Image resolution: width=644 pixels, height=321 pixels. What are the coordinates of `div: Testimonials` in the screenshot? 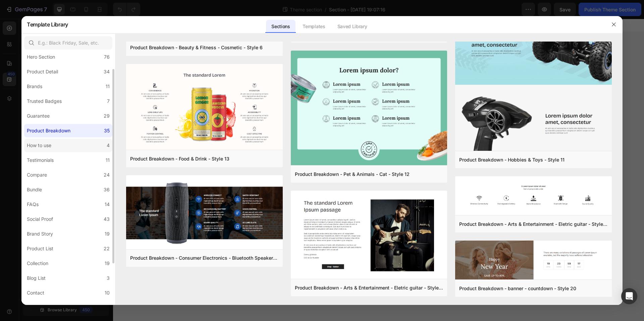 It's located at (40, 160).